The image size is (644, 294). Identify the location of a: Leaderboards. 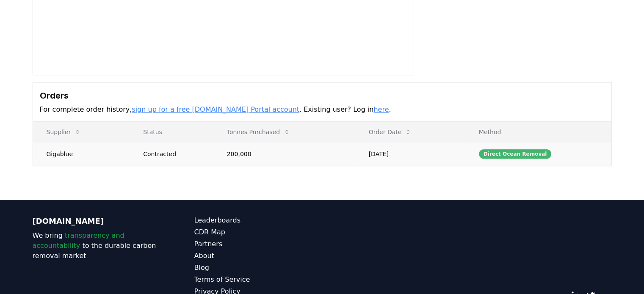
(258, 221).